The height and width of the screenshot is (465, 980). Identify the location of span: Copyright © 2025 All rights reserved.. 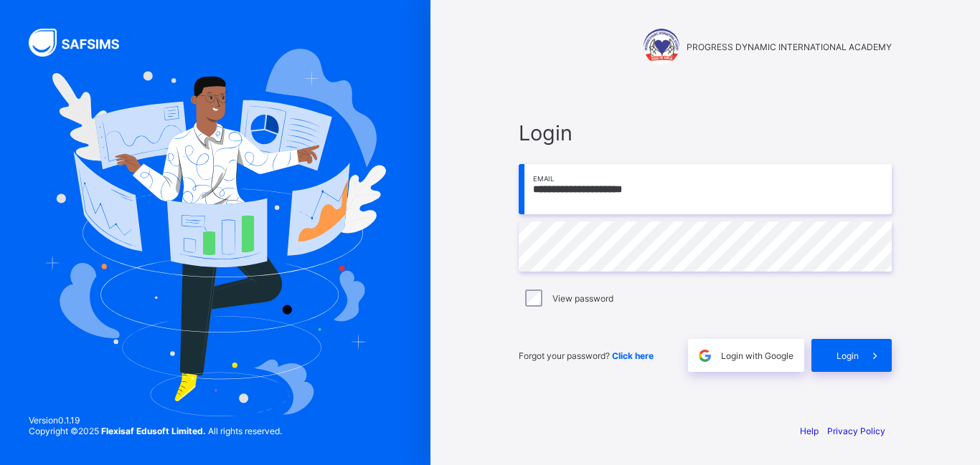
(155, 430).